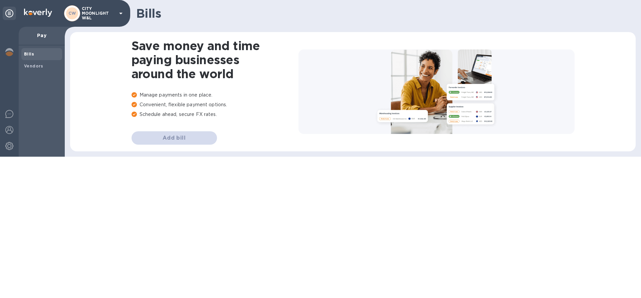 The image size is (641, 298). Describe the element at coordinates (9, 13) in the screenshot. I see `div: Unpin categories` at that location.